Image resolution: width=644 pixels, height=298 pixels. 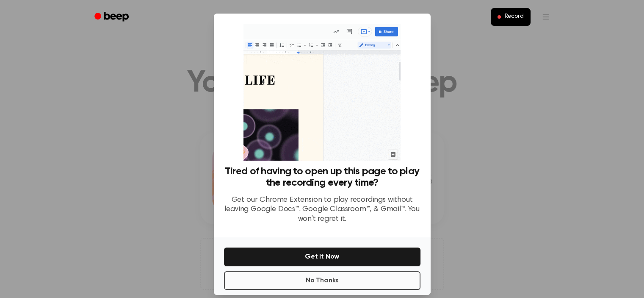 I want to click on img: Beep extension in action, so click(x=322, y=92).